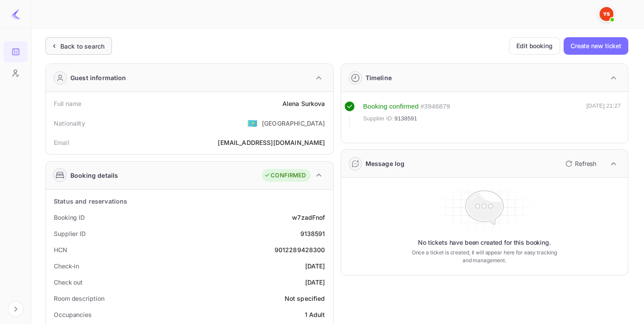 The image size is (644, 324). What do you see at coordinates (91, 201) in the screenshot?
I see `div: Status and reservations` at bounding box center [91, 201].